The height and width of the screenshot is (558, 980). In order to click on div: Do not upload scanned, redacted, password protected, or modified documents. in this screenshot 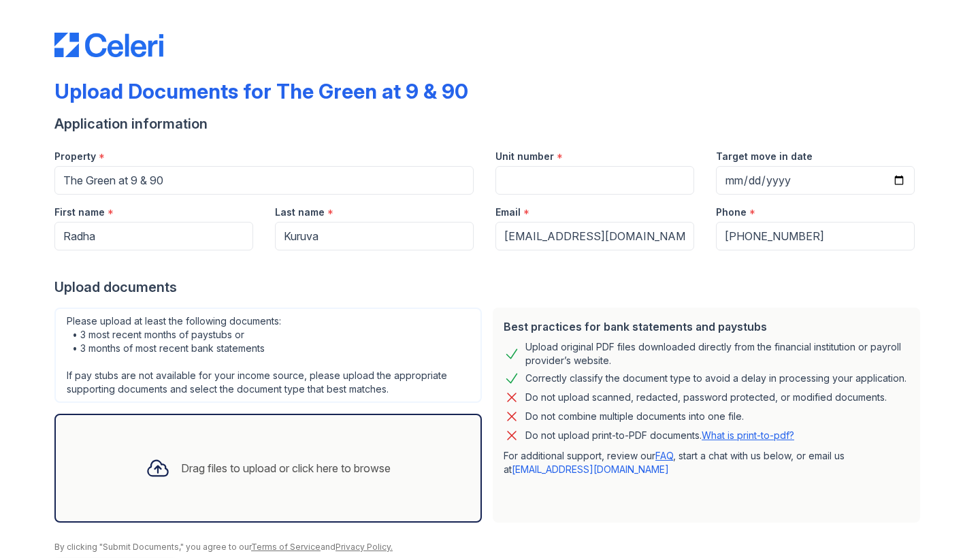, I will do `click(706, 397)`.